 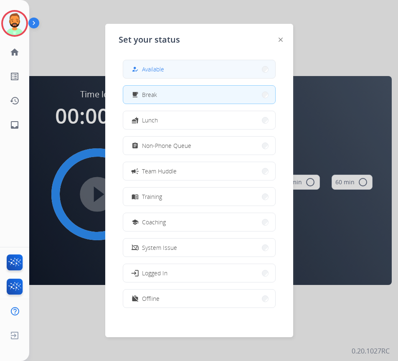 What do you see at coordinates (149, 40) in the screenshot?
I see `span: Set your status` at bounding box center [149, 40].